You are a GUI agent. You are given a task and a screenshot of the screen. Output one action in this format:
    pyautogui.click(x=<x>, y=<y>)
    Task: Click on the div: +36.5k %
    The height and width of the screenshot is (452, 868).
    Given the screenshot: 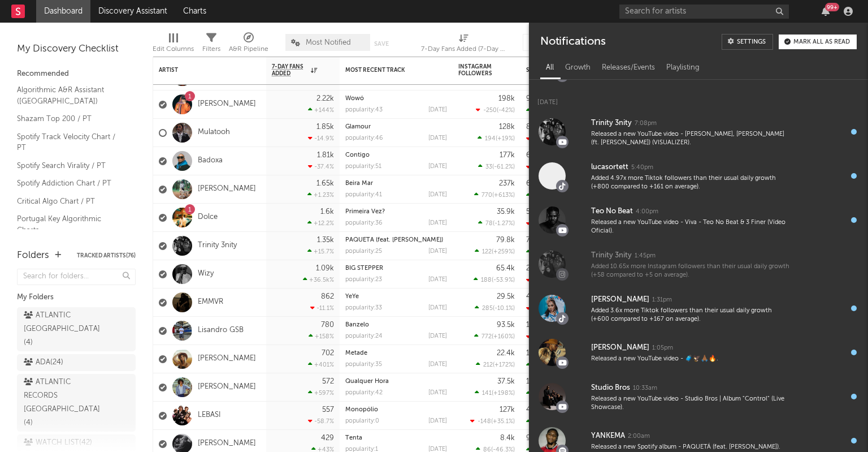 What is the action you would take?
    pyautogui.click(x=319, y=280)
    